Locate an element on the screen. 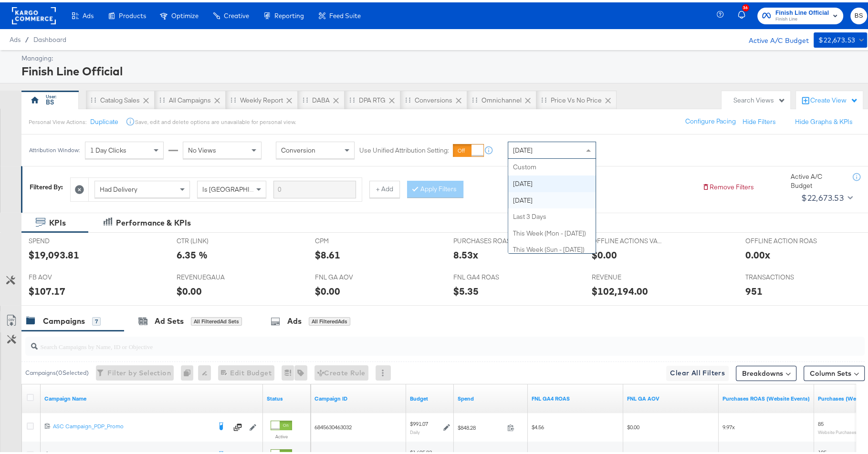 This screenshot has height=454, width=868. div: Ads is located at coordinates (294, 318).